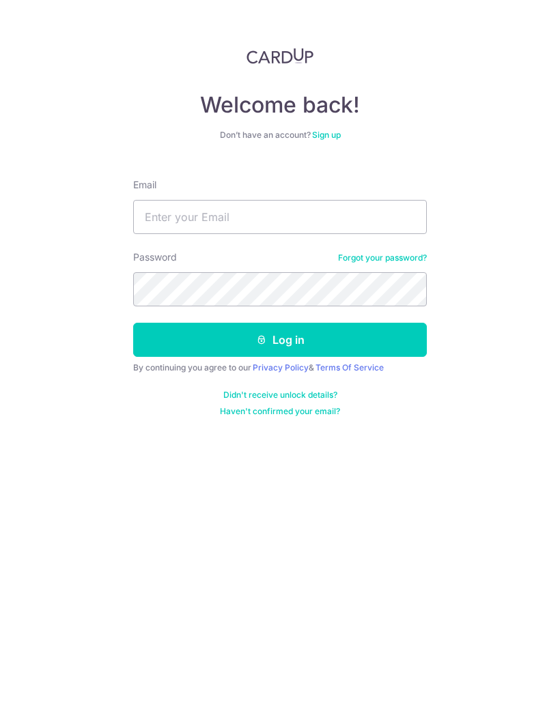 Image resolution: width=560 pixels, height=728 pixels. Describe the element at coordinates (280, 368) in the screenshot. I see `div: By continuing you agree to our &` at that location.